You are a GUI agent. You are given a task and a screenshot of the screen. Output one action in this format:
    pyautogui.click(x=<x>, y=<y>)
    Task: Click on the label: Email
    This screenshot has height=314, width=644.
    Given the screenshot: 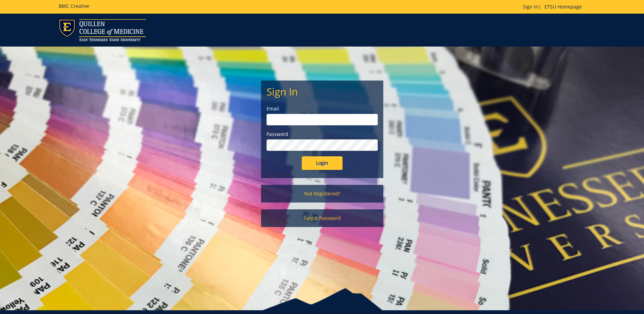 What is the action you would take?
    pyautogui.click(x=322, y=109)
    